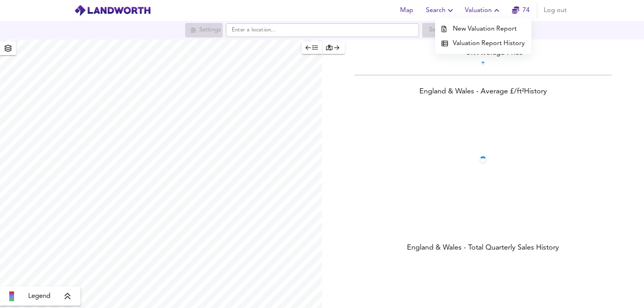 The width and height of the screenshot is (644, 308). What do you see at coordinates (483, 92) in the screenshot?
I see `div: England & Wales - Average £/ ft² History` at bounding box center [483, 92].